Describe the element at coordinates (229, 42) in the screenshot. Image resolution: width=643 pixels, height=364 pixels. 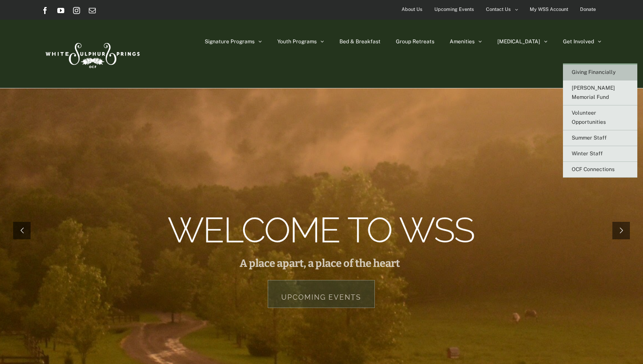
I see `span: Signature Programs` at that location.